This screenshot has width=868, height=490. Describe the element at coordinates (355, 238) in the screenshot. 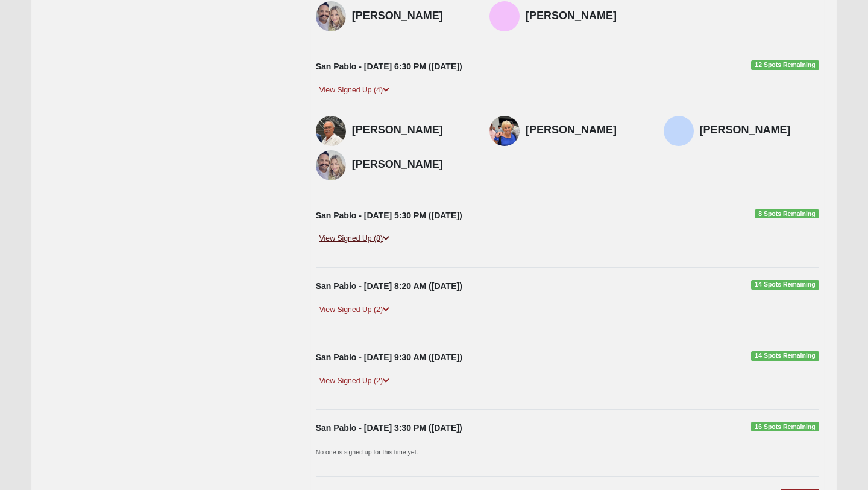

I see `a: View Signed Up (8)` at that location.